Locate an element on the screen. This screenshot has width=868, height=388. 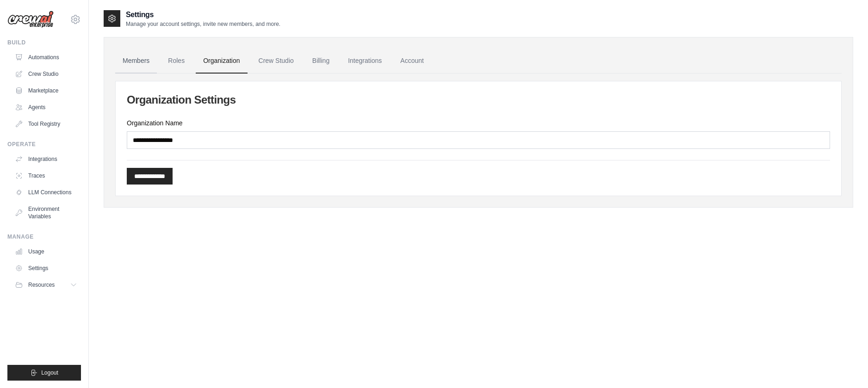
div: Build is located at coordinates (44, 43).